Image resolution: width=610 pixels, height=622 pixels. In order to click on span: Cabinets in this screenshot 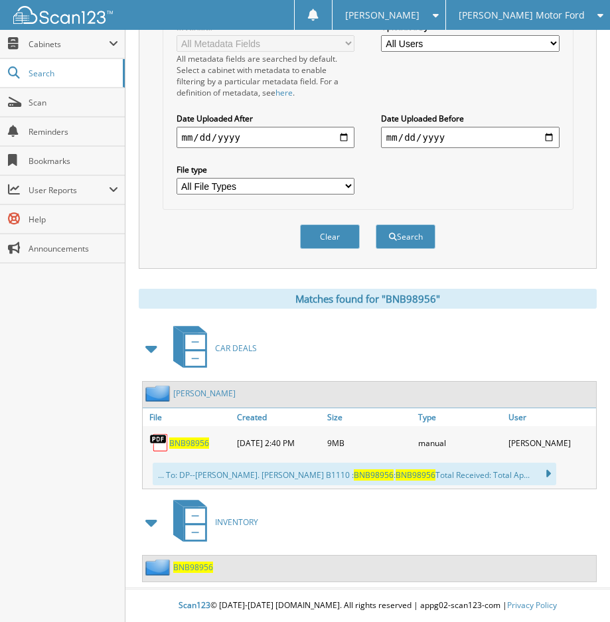, I will do `click(68, 44)`.